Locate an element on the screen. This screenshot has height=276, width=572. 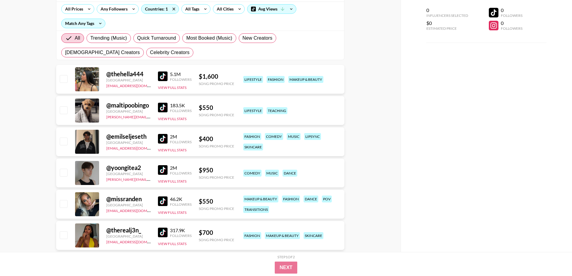
button: Next is located at coordinates (286, 268).